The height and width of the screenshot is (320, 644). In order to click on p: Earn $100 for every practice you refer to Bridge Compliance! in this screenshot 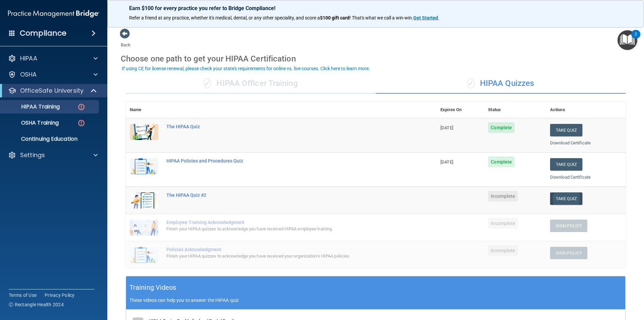, I will do `click(376, 8)`.